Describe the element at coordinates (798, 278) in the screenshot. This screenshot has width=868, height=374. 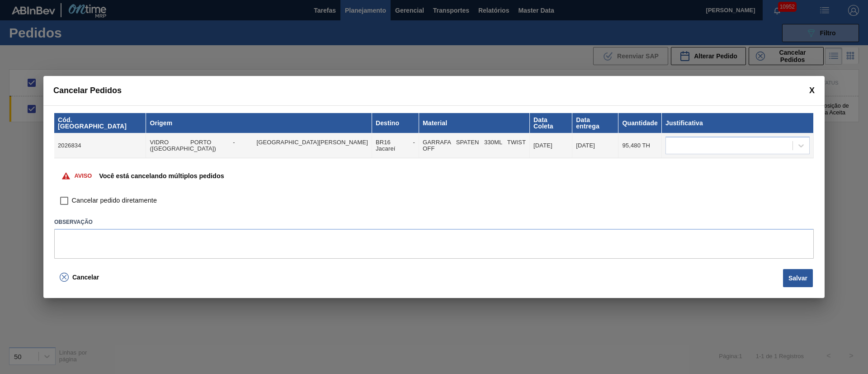
I see `button: Salvar` at that location.